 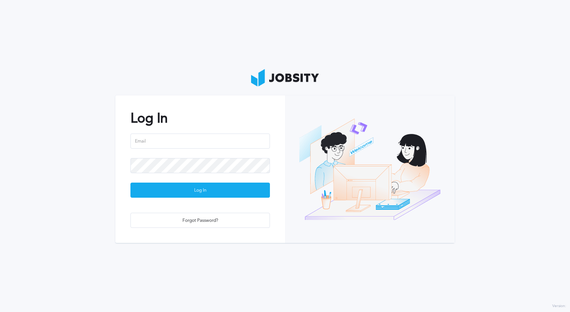 I want to click on h2: Log In, so click(x=200, y=118).